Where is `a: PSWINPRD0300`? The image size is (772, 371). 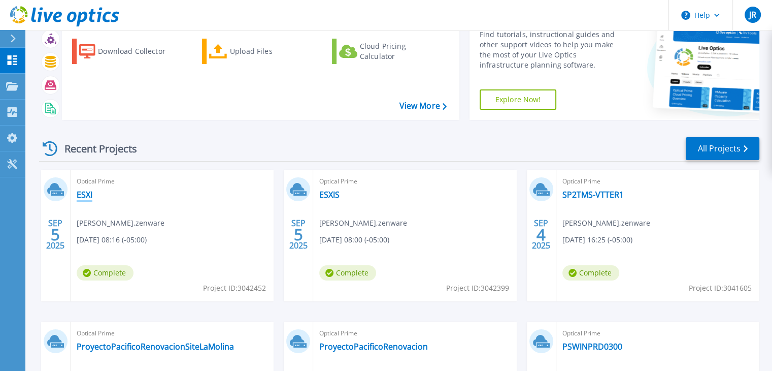
a: PSWINPRD0300 is located at coordinates (592, 346).